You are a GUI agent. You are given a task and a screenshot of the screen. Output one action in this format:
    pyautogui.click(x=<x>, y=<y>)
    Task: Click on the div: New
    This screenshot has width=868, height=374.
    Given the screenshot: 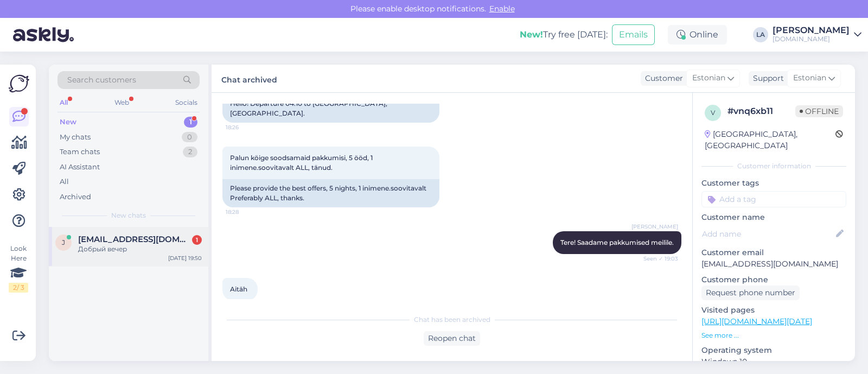 What is the action you would take?
    pyautogui.click(x=68, y=122)
    